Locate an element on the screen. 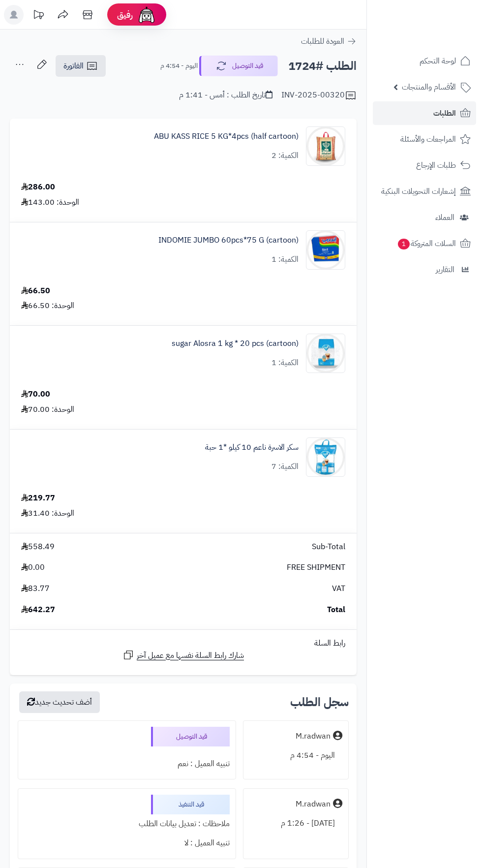 This screenshot has width=482, height=868. div: 66.50 is located at coordinates (35, 291).